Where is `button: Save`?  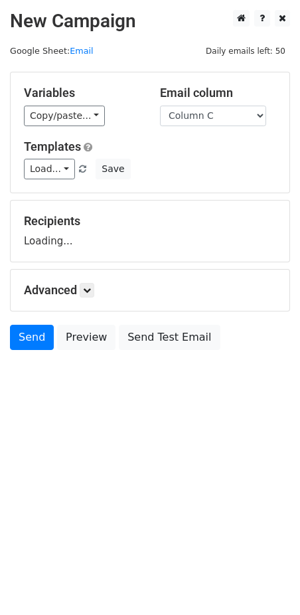 button: Save is located at coordinates (113, 169).